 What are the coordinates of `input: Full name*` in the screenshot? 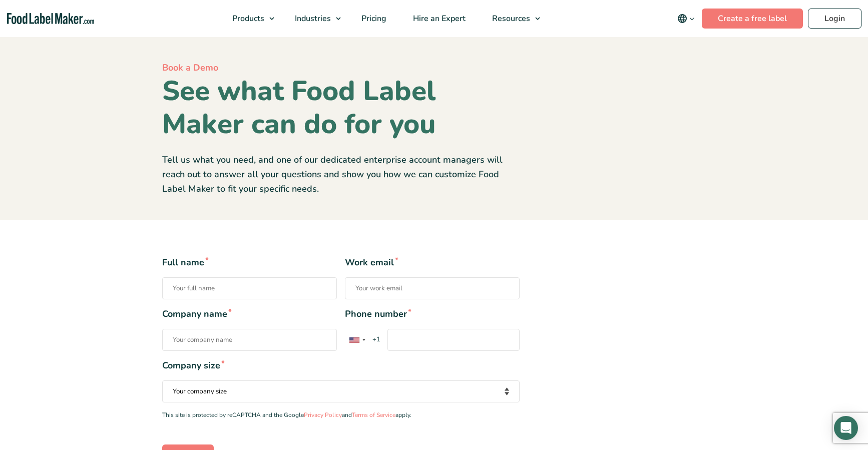 It's located at (249, 288).